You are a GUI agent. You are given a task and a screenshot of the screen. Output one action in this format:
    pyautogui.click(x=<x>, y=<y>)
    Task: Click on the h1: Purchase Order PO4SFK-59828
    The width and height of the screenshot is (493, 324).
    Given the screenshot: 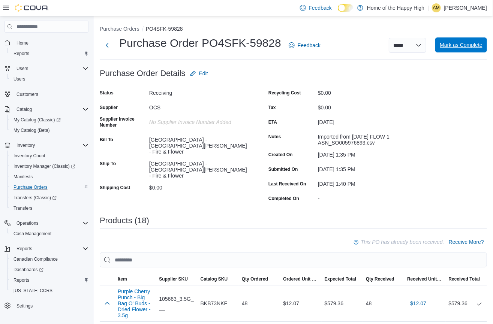 What is the action you would take?
    pyautogui.click(x=200, y=43)
    